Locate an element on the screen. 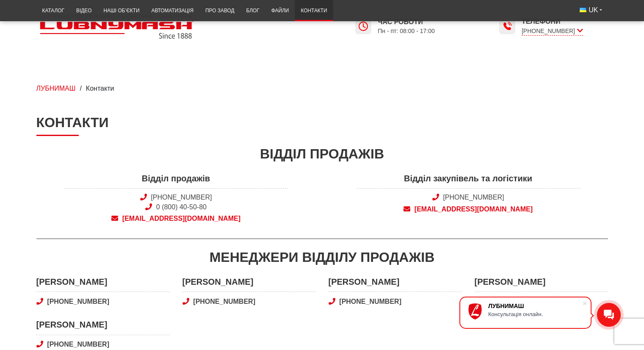  div: Менеджери відділу продажів is located at coordinates (322, 257).